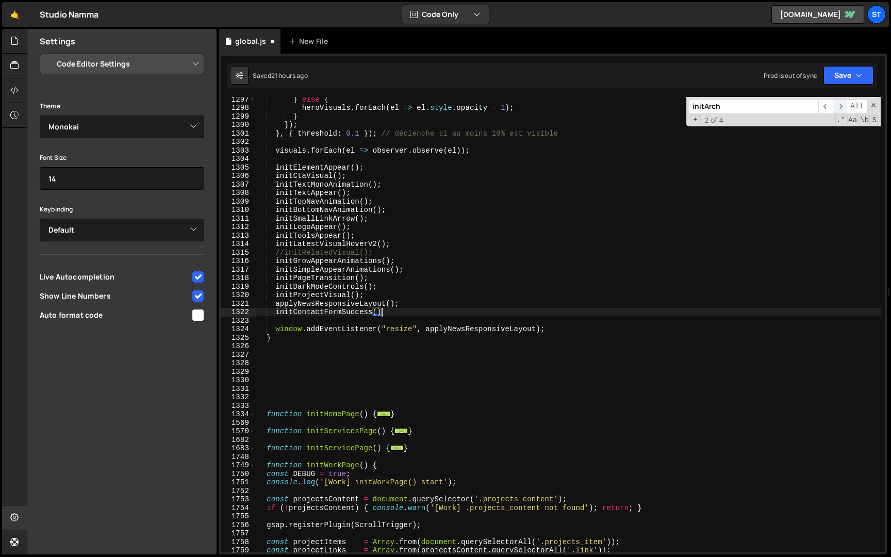  I want to click on div: 1329, so click(238, 372).